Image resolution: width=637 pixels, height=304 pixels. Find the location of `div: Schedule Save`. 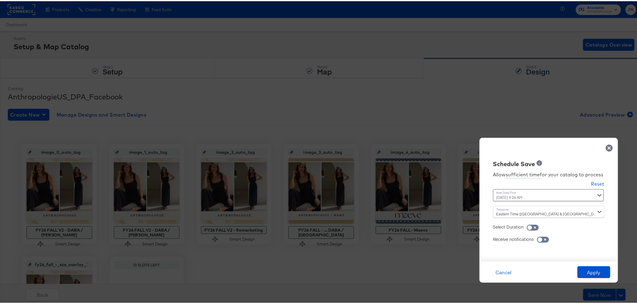

div: Schedule Save is located at coordinates (514, 163).